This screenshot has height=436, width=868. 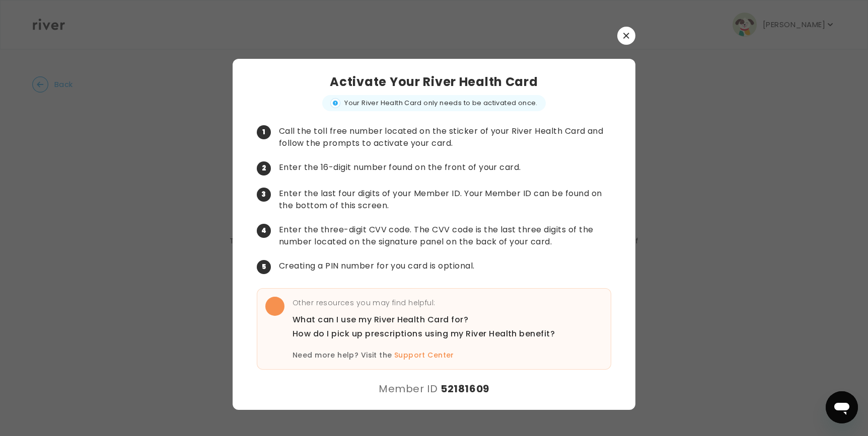 What do you see at coordinates (423, 320) in the screenshot?
I see `a: What can I use my River Health Card for?` at bounding box center [423, 320].